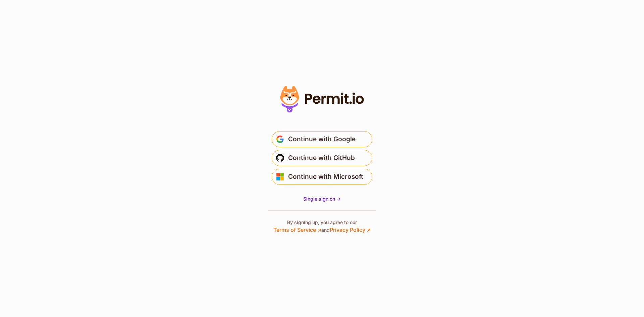 The height and width of the screenshot is (317, 644). What do you see at coordinates (350, 230) in the screenshot?
I see `a: Privacy Policy ↗` at bounding box center [350, 230].